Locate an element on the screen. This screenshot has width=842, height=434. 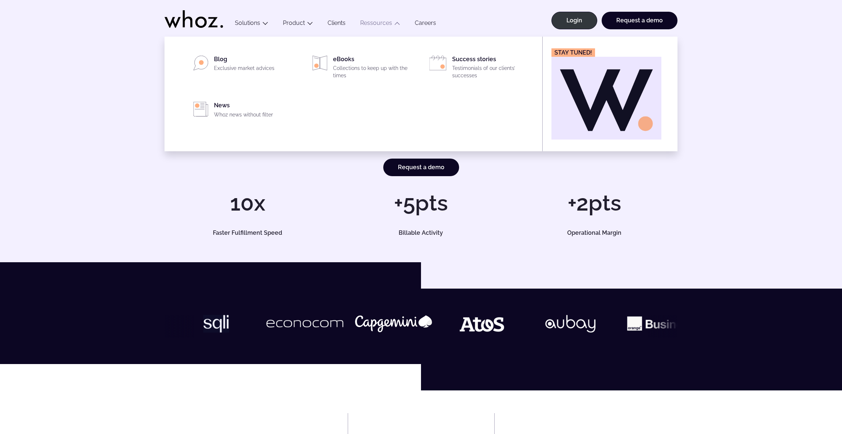
button: Ressources is located at coordinates (380, 24).